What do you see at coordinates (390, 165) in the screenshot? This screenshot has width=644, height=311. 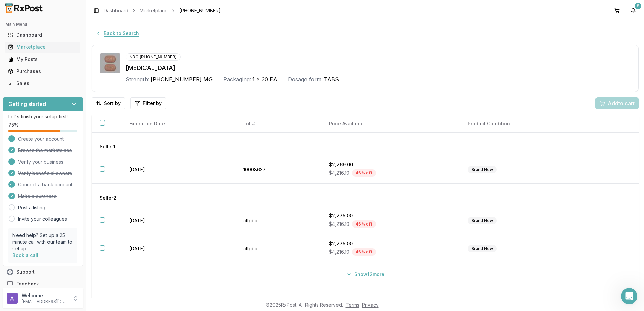 I see `div: $2,269.00` at bounding box center [390, 165].